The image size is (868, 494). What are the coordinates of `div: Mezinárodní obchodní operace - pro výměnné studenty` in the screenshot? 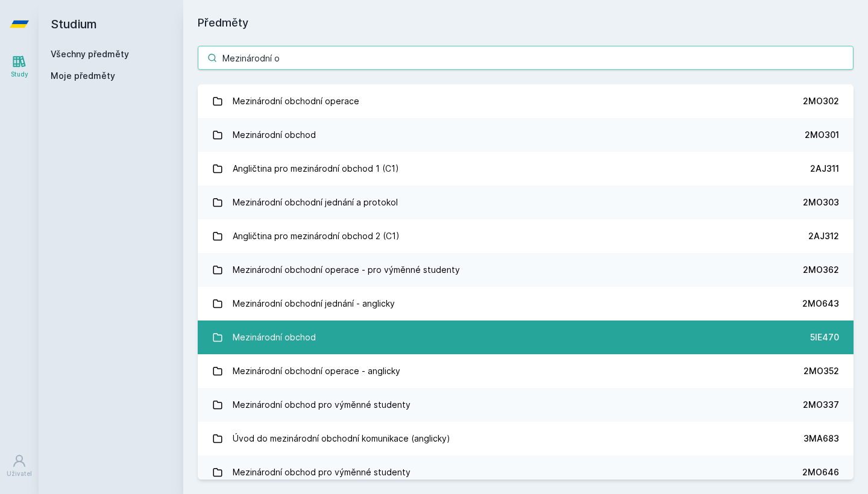 It's located at (346, 270).